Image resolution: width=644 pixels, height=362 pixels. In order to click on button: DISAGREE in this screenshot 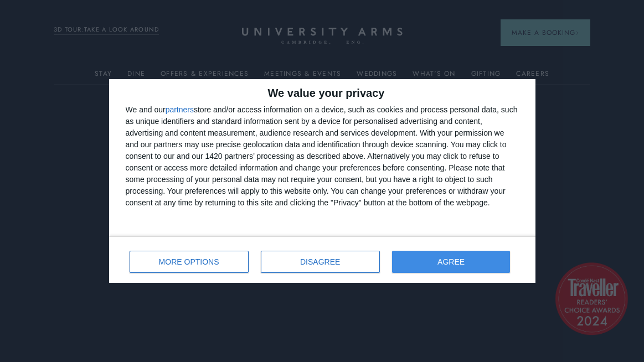, I will do `click(320, 262)`.